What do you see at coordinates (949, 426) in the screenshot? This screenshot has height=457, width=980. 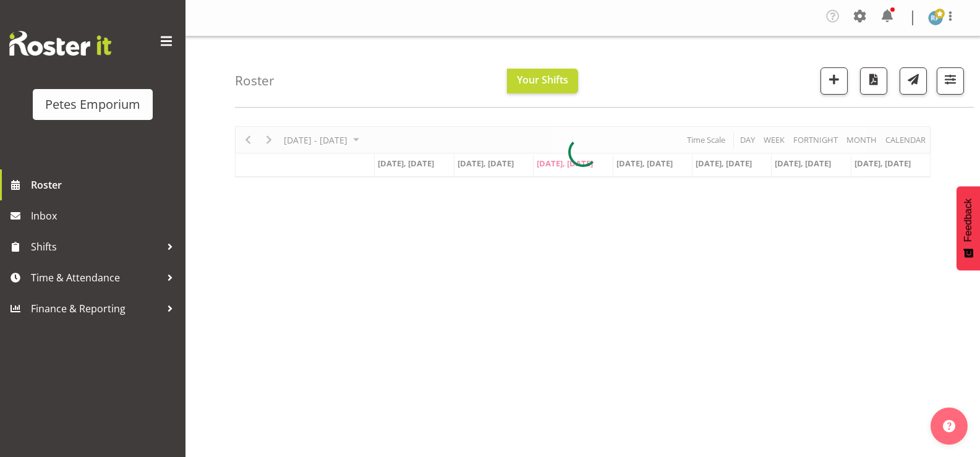 I see `img: help-xxl-2.png` at bounding box center [949, 426].